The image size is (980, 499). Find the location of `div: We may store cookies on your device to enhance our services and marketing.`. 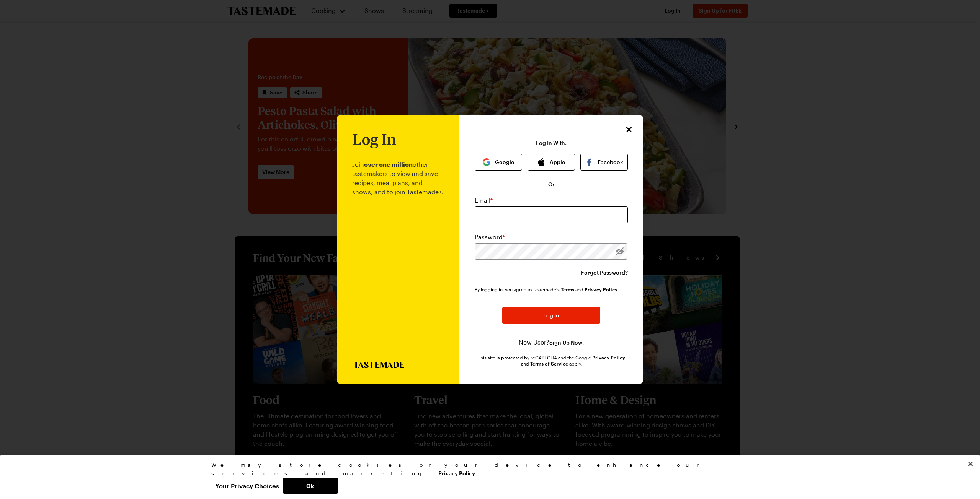

div: We may store cookies on your device to enhance our services and marketing. is located at coordinates (487, 469).